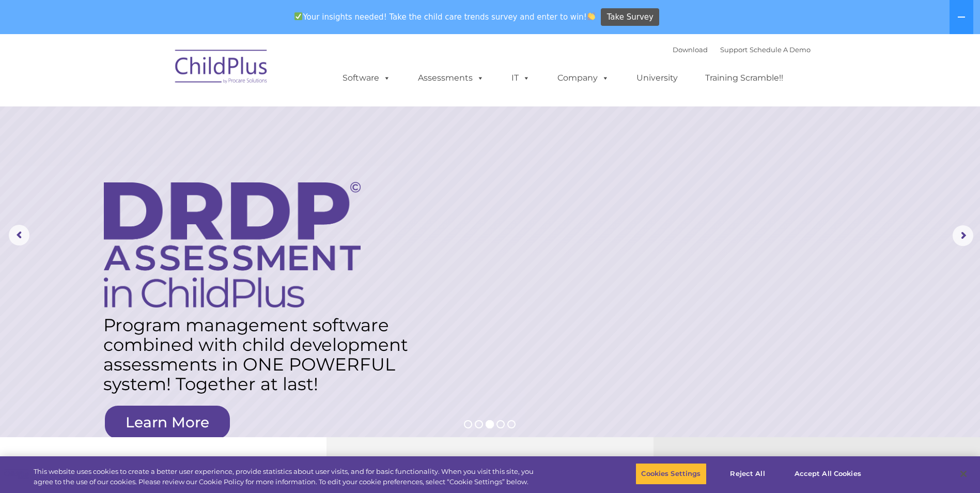 The image size is (980, 493). I want to click on a: Support, so click(733, 50).